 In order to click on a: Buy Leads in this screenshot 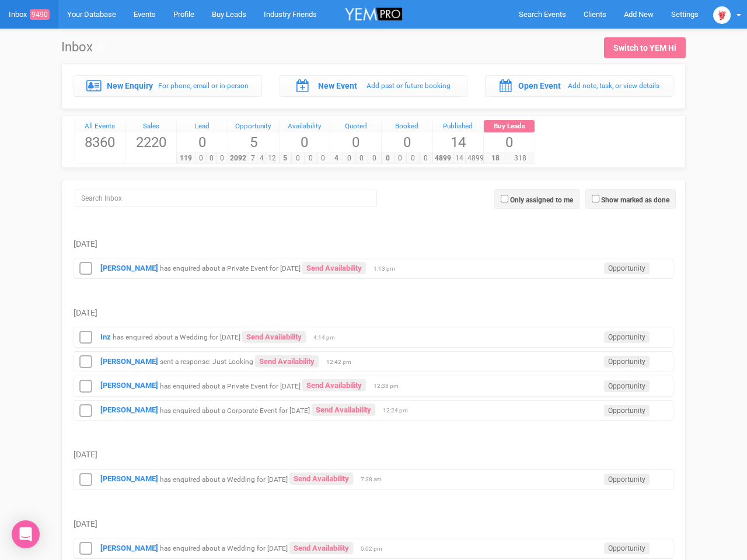, I will do `click(509, 127)`.